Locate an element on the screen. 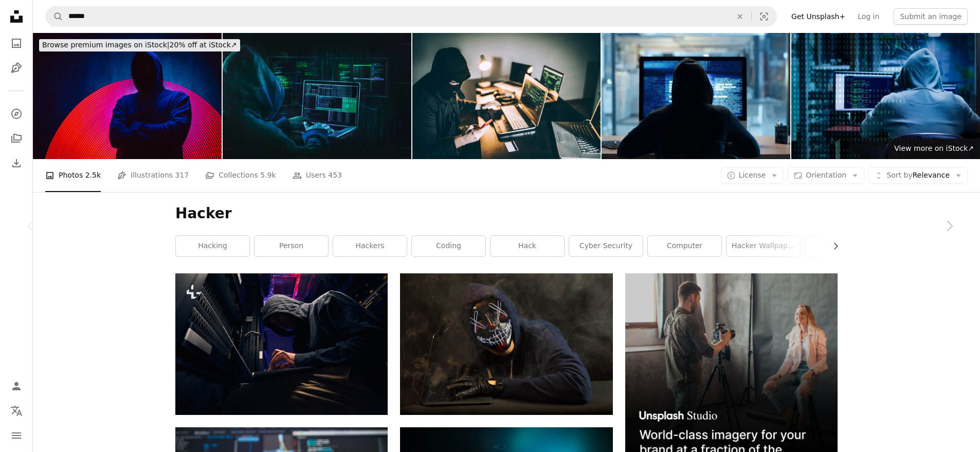 Image resolution: width=980 pixels, height=452 pixels. a: Download History is located at coordinates (16, 163).